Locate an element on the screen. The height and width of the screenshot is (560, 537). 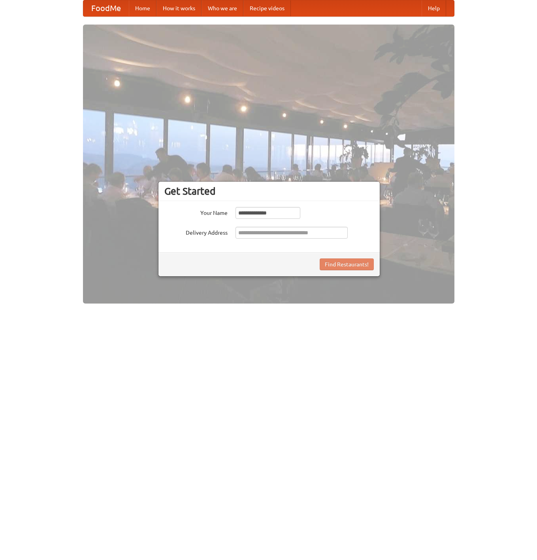
h3: Get Started is located at coordinates (269, 191).